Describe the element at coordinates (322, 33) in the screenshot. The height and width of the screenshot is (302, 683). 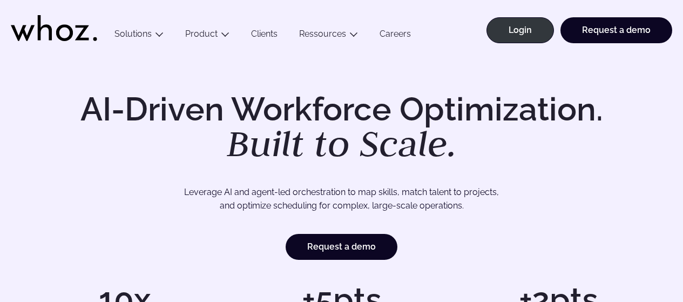
I see `a: Ressources` at that location.